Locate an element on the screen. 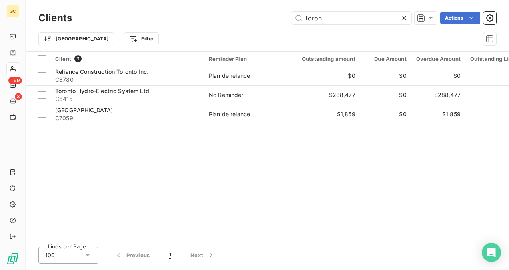  span: +99 is located at coordinates (15, 80).